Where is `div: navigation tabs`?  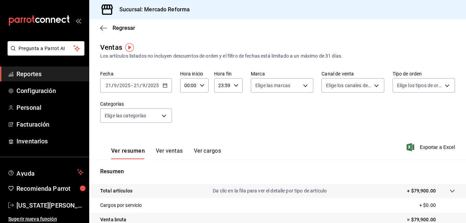
div: navigation tabs is located at coordinates (166, 153).